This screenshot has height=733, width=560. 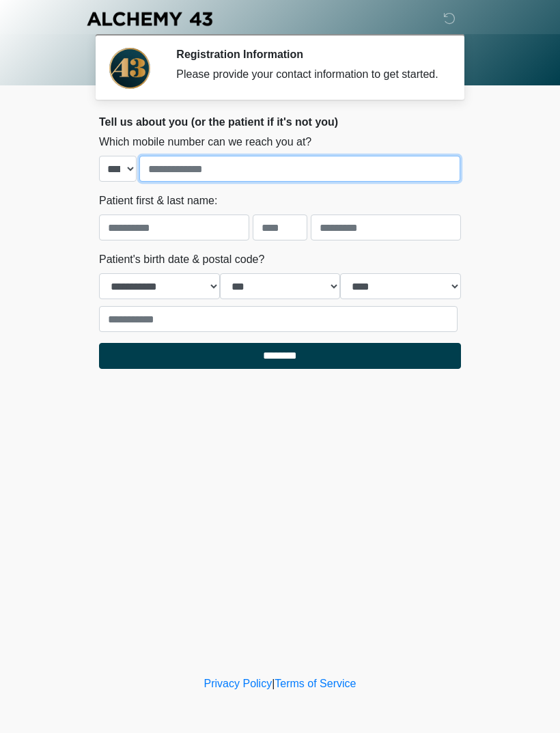 What do you see at coordinates (130, 68) in the screenshot?
I see `img: Agent Avatar` at bounding box center [130, 68].